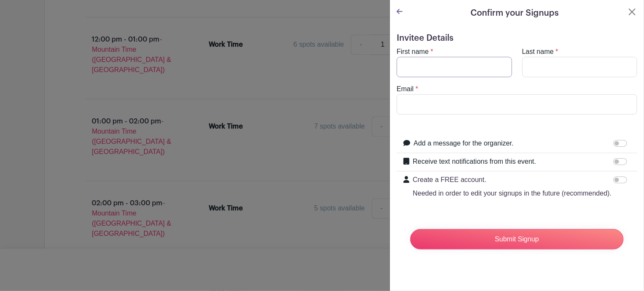  Describe the element at coordinates (632, 12) in the screenshot. I see `button: Close` at that location.